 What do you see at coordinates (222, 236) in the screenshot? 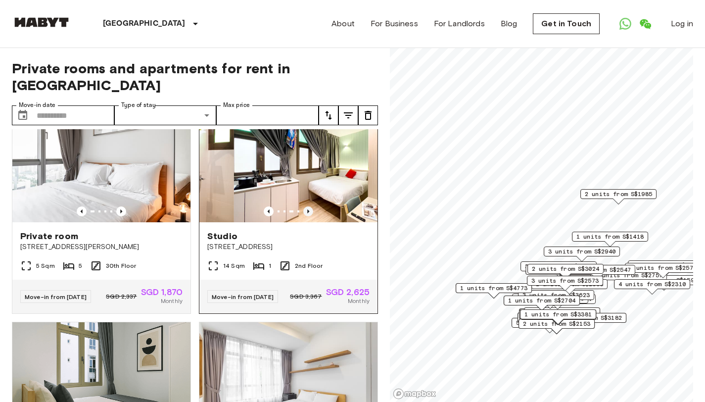
I see `span: Studio` at bounding box center [222, 236].